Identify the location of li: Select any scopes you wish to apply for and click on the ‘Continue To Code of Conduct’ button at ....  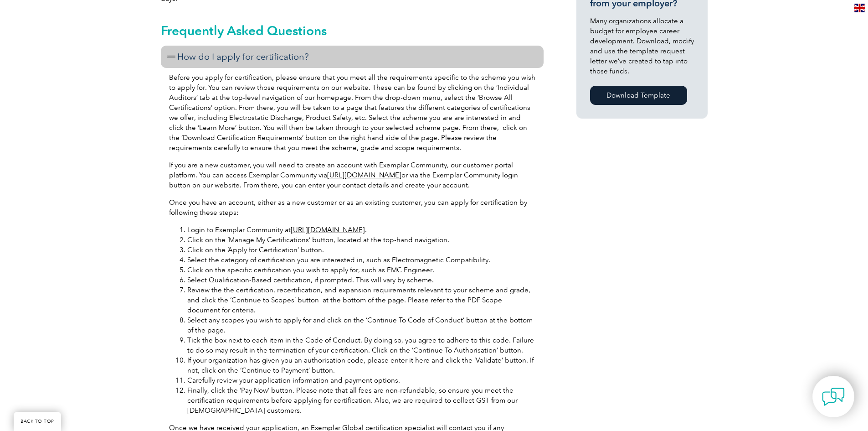
(361, 325).